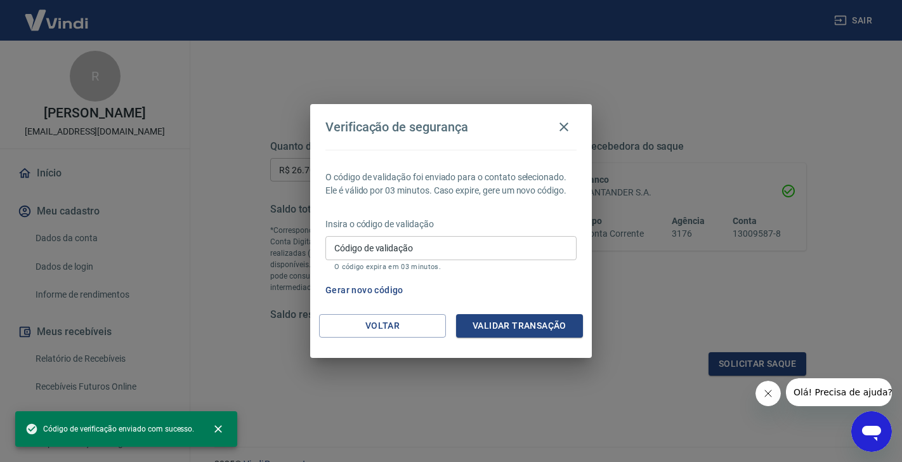 The width and height of the screenshot is (902, 462). I want to click on button: close, so click(218, 429).